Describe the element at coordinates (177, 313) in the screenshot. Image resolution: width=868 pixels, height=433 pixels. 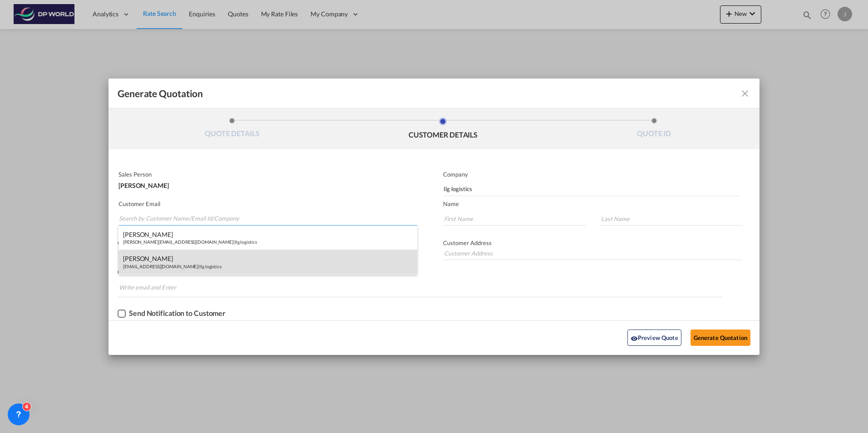
I see `div: Send Notification to Customer` at that location.